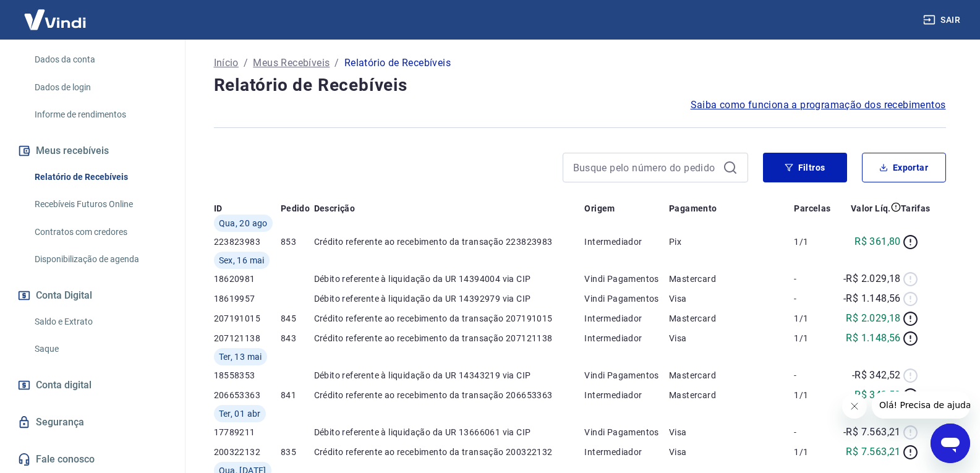 The image size is (980, 473). What do you see at coordinates (915, 209) in the screenshot?
I see `p: Tarifas` at bounding box center [915, 209].